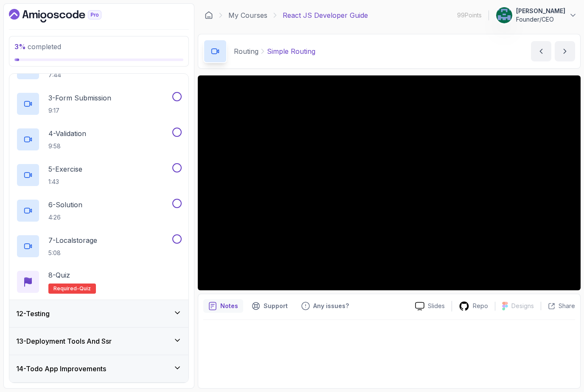  Describe the element at coordinates (38, 47) in the screenshot. I see `span: completed` at that location.